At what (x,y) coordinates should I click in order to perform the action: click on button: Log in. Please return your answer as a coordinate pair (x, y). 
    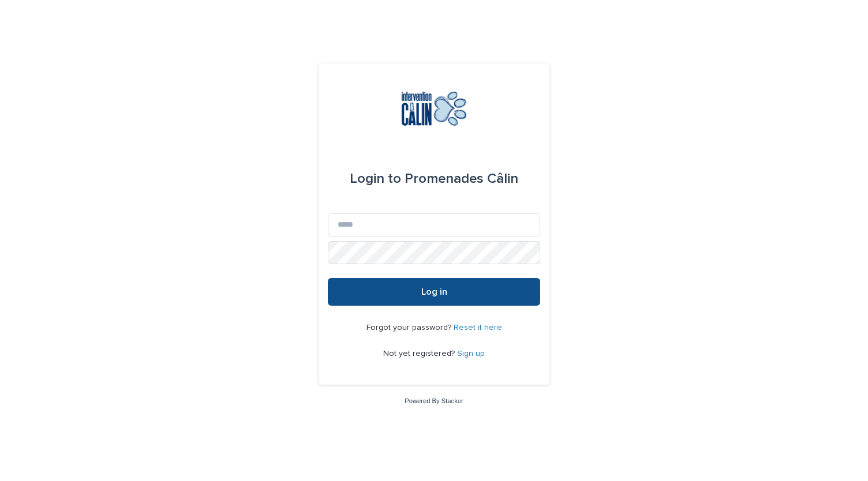
    Looking at the image, I should click on (434, 291).